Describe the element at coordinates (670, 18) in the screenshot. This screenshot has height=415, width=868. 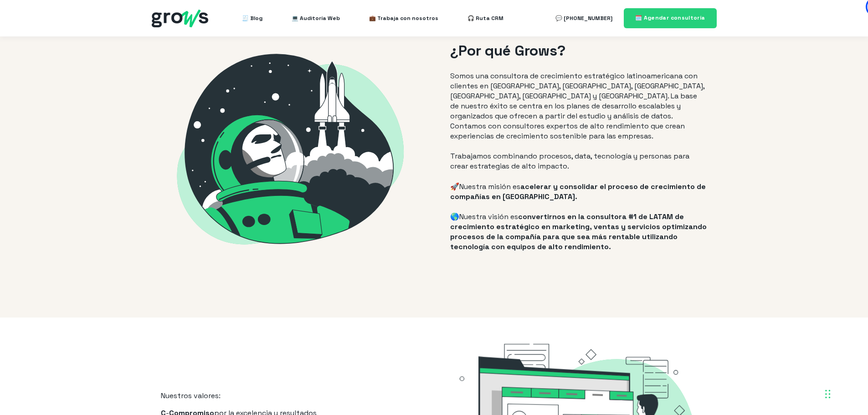
I see `span: 🗓️ Agendar consultoría` at that location.